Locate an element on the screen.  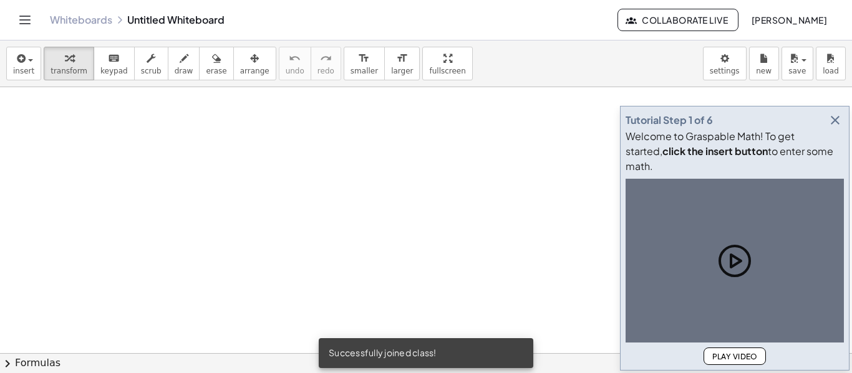
span: draw is located at coordinates (184, 71).